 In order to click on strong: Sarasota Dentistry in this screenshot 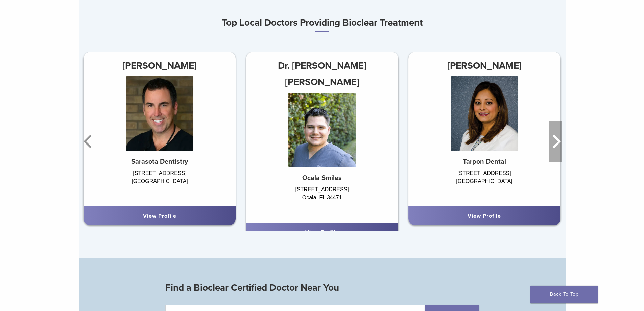, I will do `click(160, 162)`.